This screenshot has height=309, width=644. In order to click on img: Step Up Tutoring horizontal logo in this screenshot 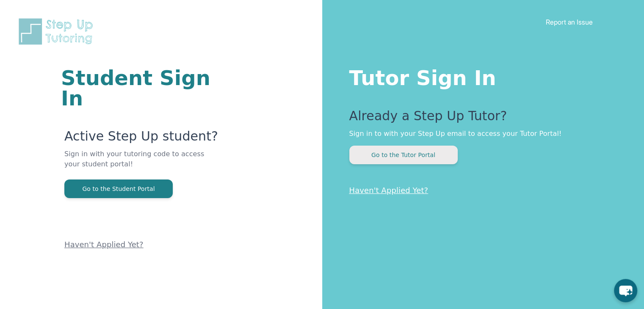, I will do `click(58, 32)`.